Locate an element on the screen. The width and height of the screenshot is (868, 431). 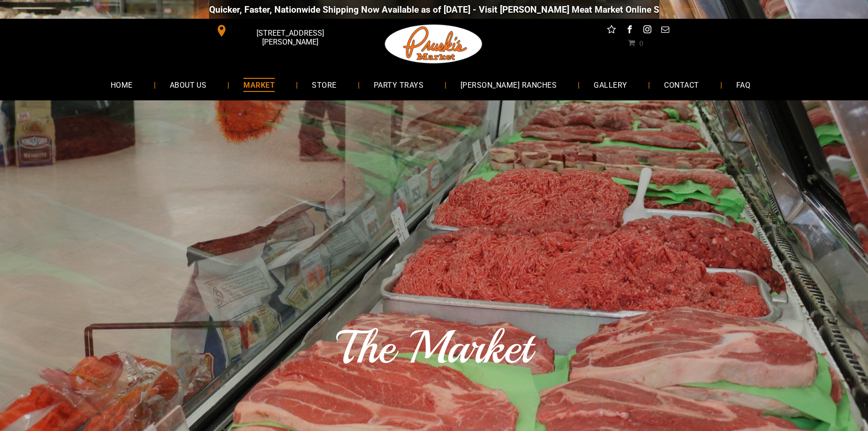
a: Social network is located at coordinates (611, 30).